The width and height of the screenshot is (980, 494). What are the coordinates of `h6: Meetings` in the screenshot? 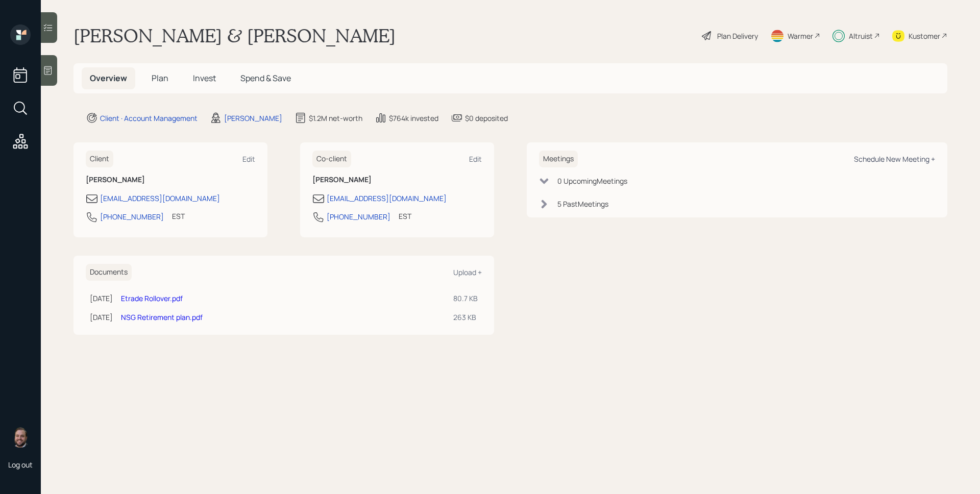 It's located at (558, 158).